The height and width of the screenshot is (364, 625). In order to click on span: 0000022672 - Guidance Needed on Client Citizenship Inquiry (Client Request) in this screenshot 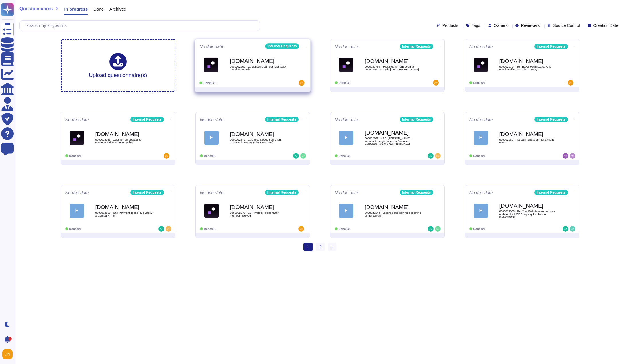, I will do `click(259, 141)`.